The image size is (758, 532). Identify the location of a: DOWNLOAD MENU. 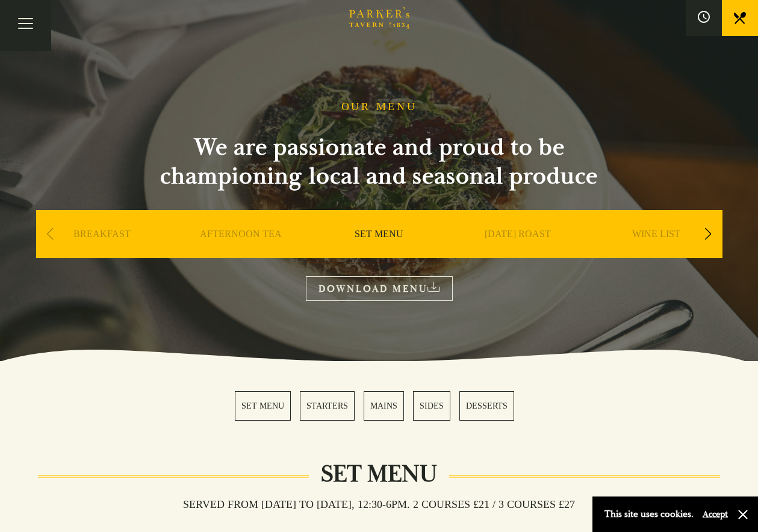
(379, 289).